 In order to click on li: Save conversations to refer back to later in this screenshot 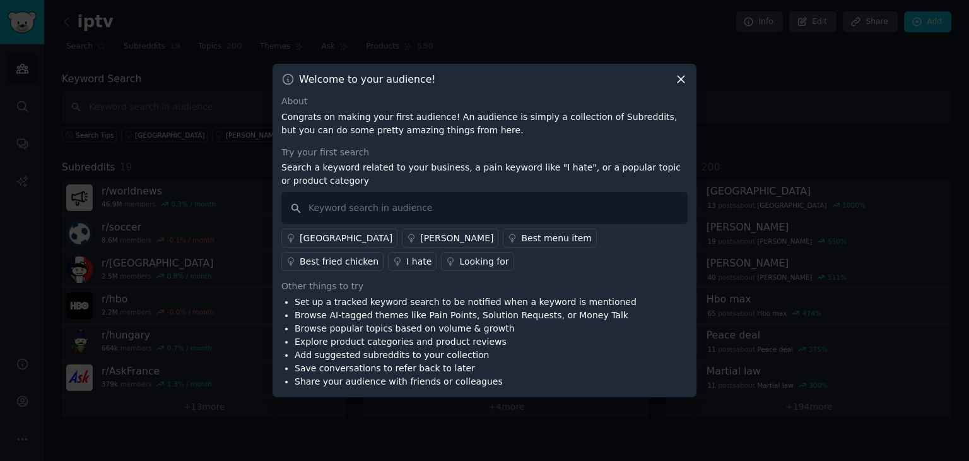, I will do `click(466, 368)`.